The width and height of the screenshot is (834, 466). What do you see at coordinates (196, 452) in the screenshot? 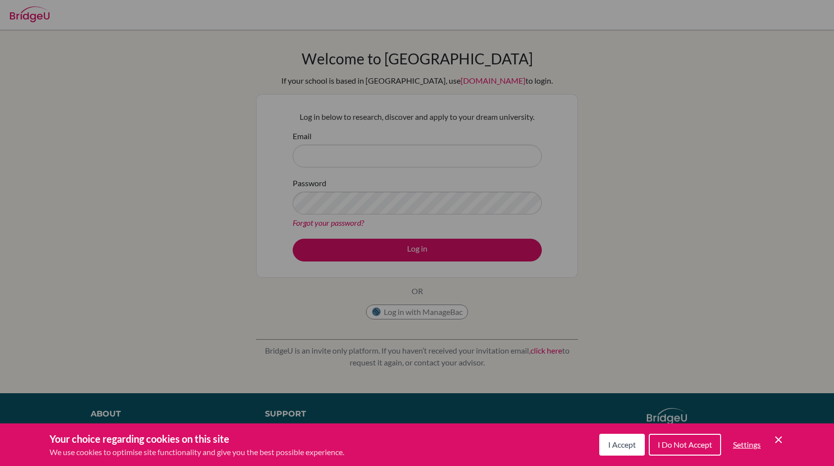
I see `p: We use cookies to optimise site functionality and give you the best possible experience.` at bounding box center [196, 452].